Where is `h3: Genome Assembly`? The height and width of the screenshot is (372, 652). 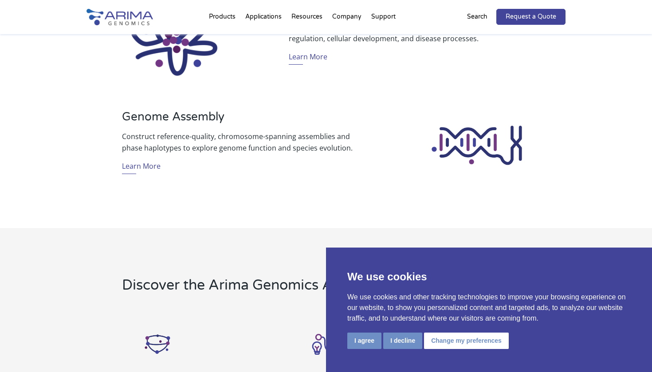
h3: Genome Assembly is located at coordinates (242, 120).